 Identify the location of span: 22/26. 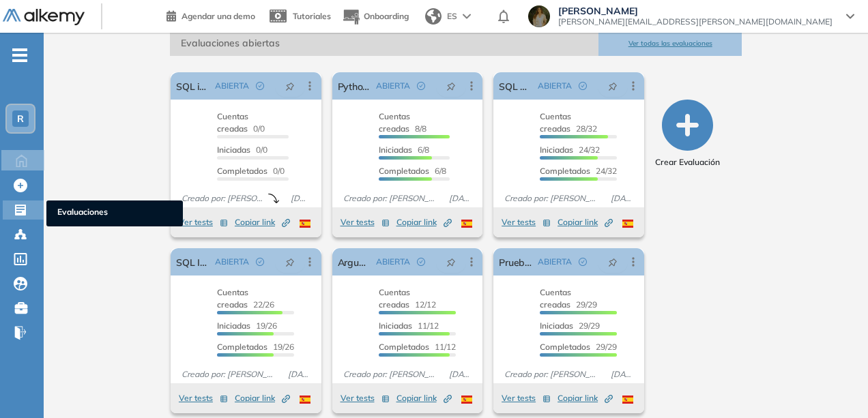
(245, 298).